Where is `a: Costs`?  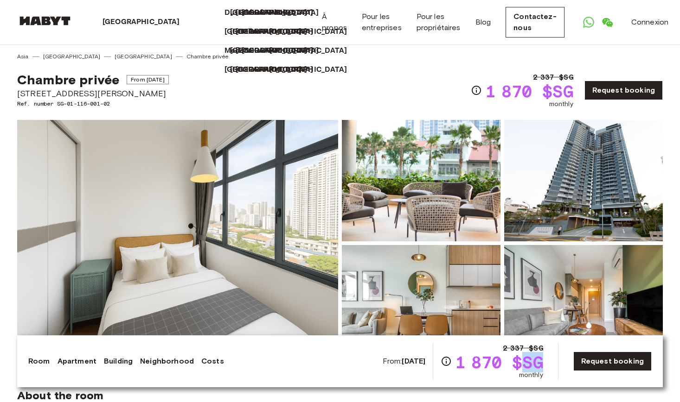 a: Costs is located at coordinates (212, 362).